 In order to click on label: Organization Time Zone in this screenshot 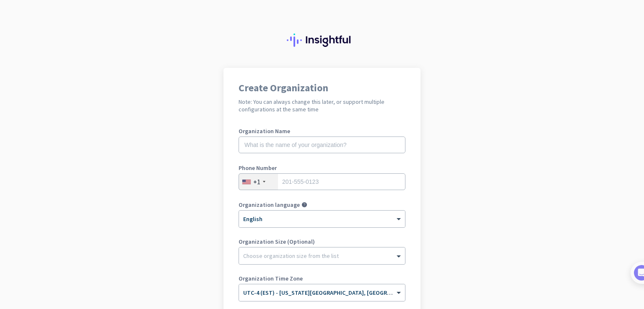, I will do `click(322, 279)`.